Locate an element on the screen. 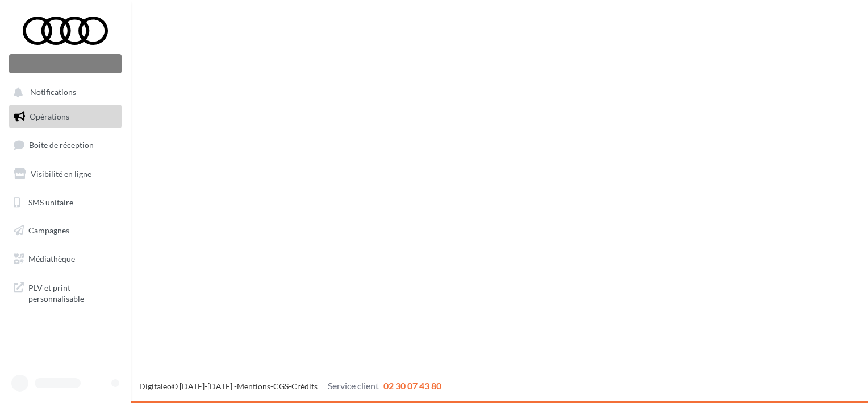 The height and width of the screenshot is (403, 868). a: Boîte de réception is located at coordinates (66, 144).